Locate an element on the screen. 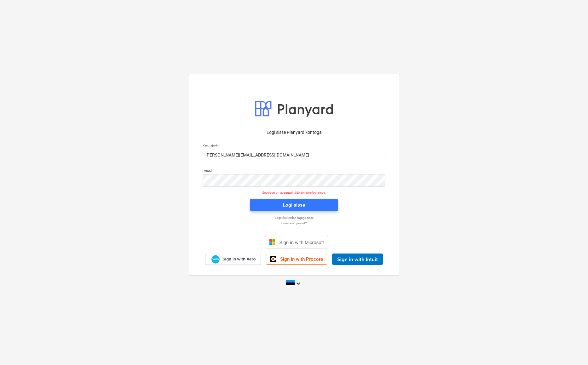 The image size is (588, 365). span: Sign in with Microsoft is located at coordinates (301, 243).